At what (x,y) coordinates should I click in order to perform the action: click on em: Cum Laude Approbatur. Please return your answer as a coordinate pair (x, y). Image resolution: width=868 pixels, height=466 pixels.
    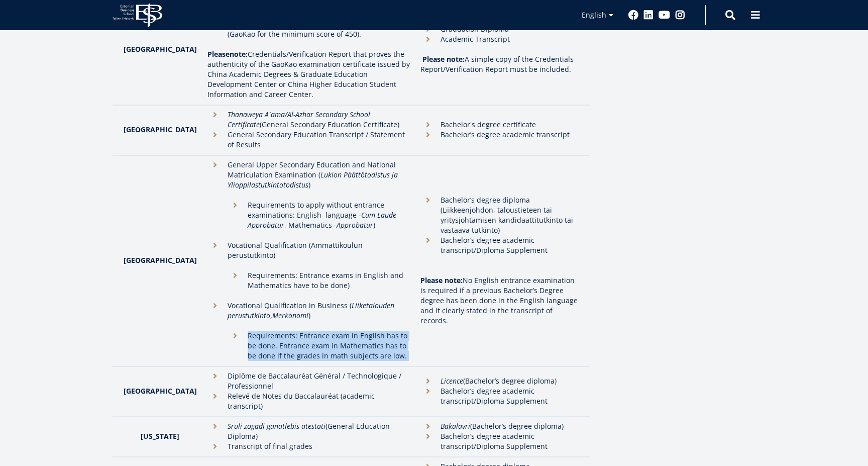
    Looking at the image, I should click on (322, 220).